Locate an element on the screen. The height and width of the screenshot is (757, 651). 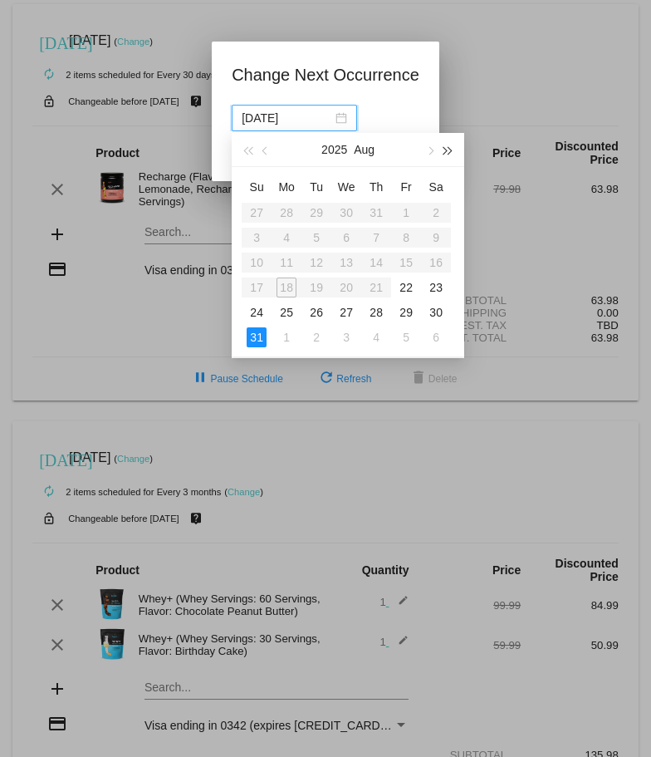
div: 27 is located at coordinates (346, 312).